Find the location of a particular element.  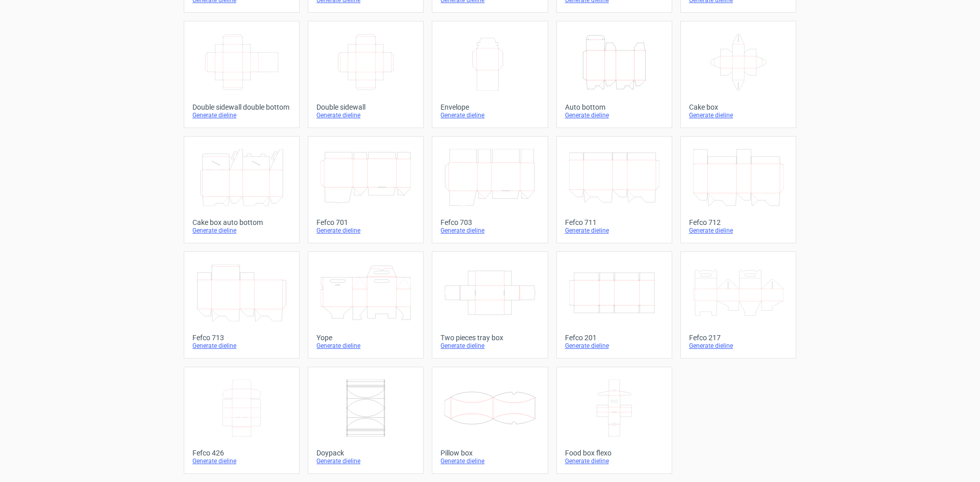

div: Fefco 426 is located at coordinates (241, 453).